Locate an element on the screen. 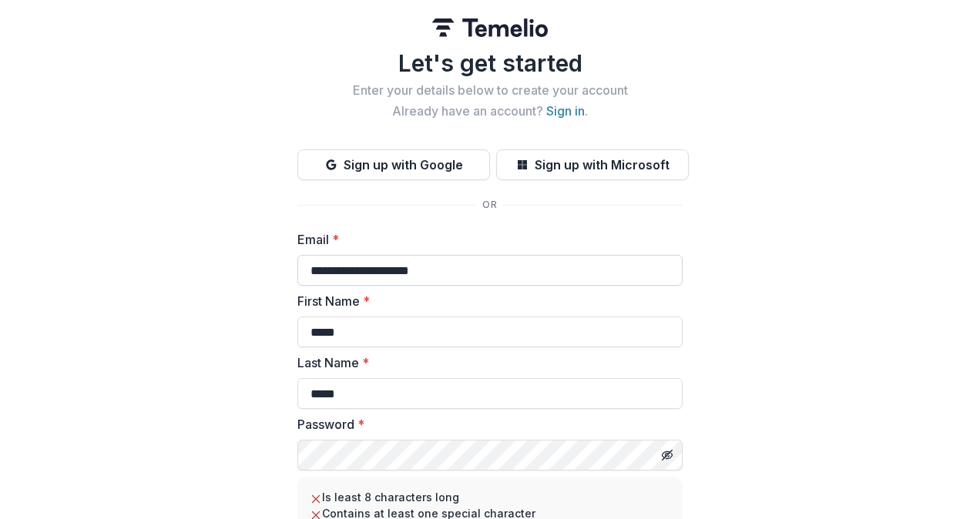 Image resolution: width=980 pixels, height=519 pixels. label: Email is located at coordinates (485, 239).